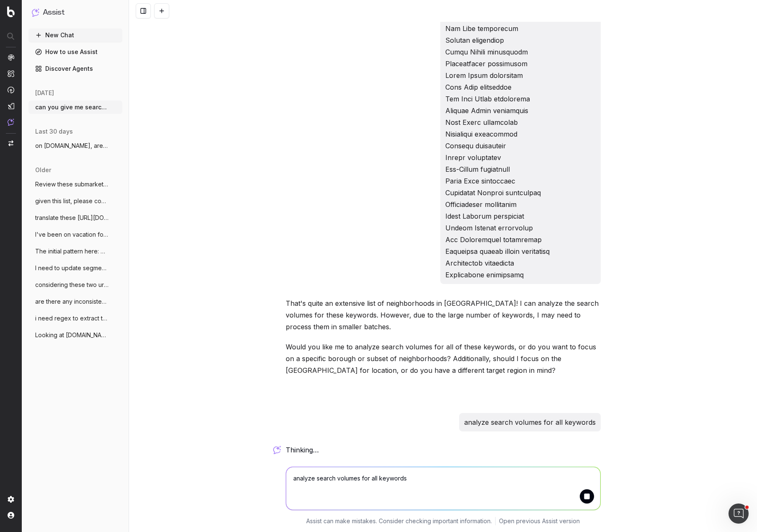 The image size is (757, 532). Describe the element at coordinates (11, 106) in the screenshot. I see `img: Studio` at that location.